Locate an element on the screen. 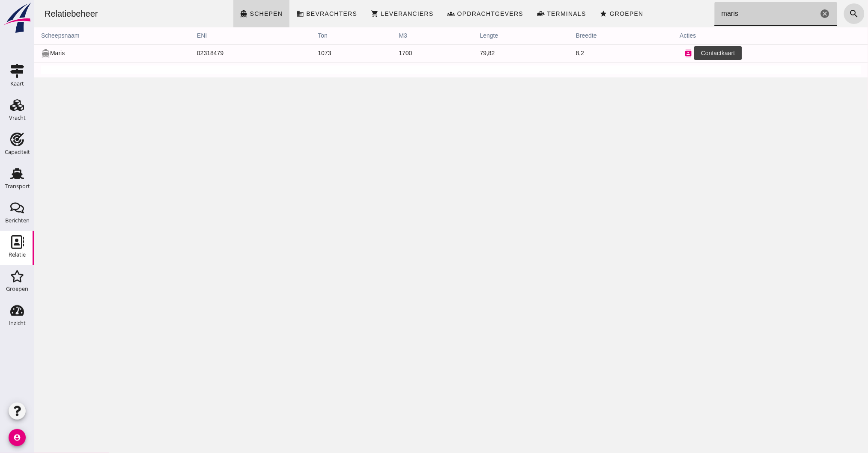 The image size is (868, 453). i: attach_file is located at coordinates (688, 54).